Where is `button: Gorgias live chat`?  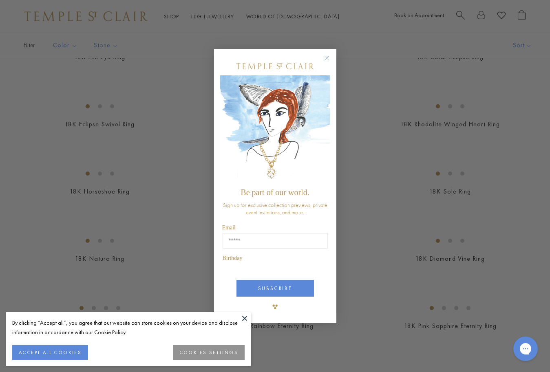 button: Gorgias live chat is located at coordinates (16, 15).